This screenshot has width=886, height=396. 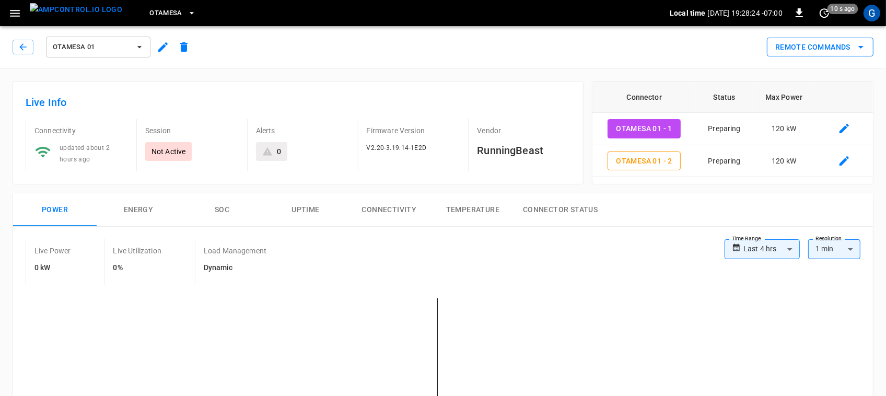 I want to click on div: 0, so click(x=279, y=152).